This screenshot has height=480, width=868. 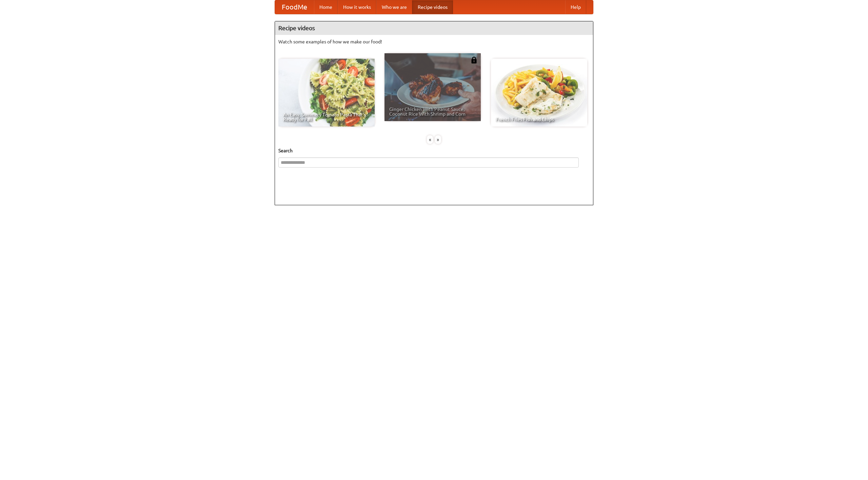 I want to click on h5: Search, so click(x=434, y=151).